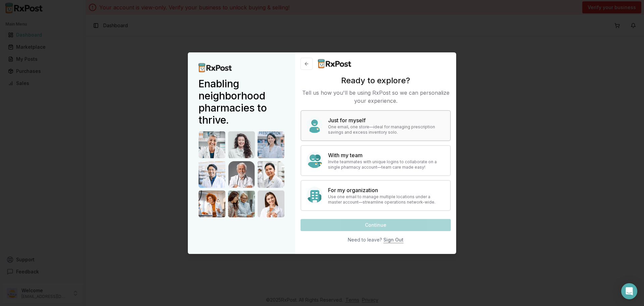 The image size is (644, 306). What do you see at coordinates (271, 145) in the screenshot?
I see `img: Doctor 3` at bounding box center [271, 145].